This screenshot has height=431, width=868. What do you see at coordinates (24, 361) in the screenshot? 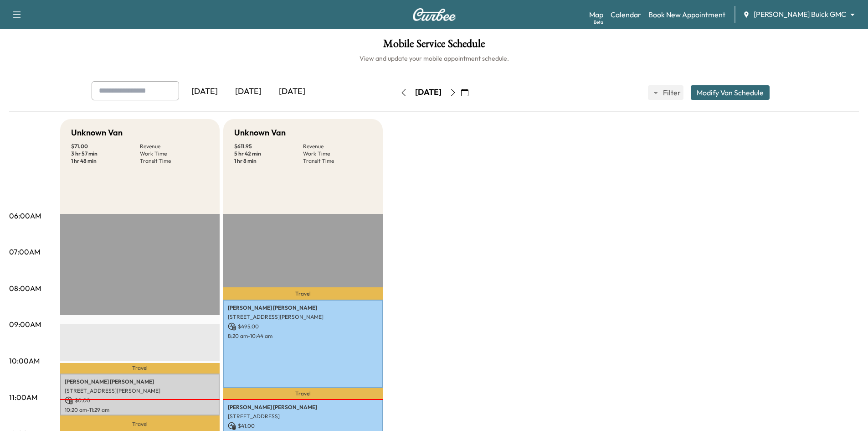
I see `p: 10:00AM` at bounding box center [24, 361].